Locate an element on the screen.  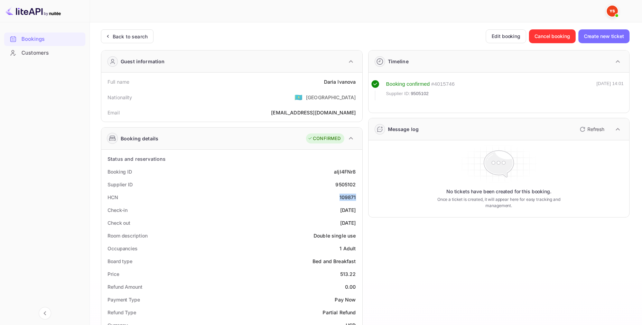
div: Booking confirmed is located at coordinates (408, 84).